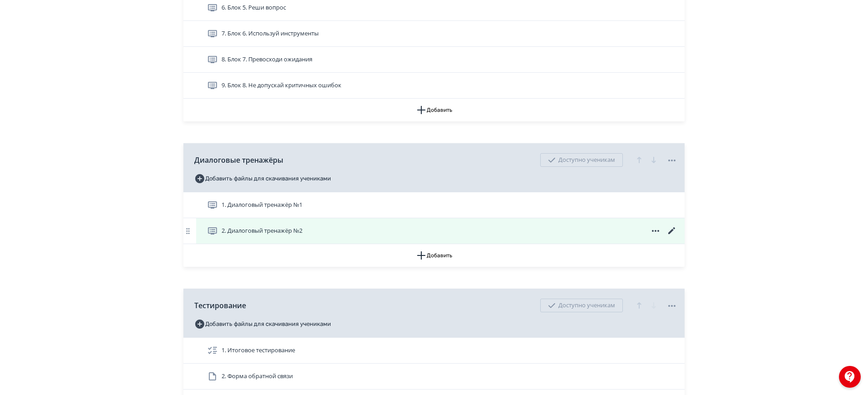 The width and height of the screenshot is (868, 395). What do you see at coordinates (434, 86) in the screenshot?
I see `div: 9. Блок 8. Не допускай критичных ошибок` at bounding box center [434, 86].